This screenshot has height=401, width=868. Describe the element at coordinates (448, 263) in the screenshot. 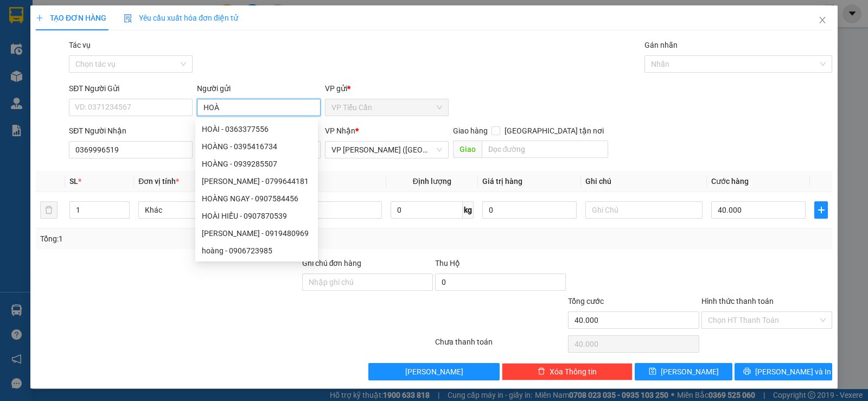

I see `span: Thu Hộ` at that location.